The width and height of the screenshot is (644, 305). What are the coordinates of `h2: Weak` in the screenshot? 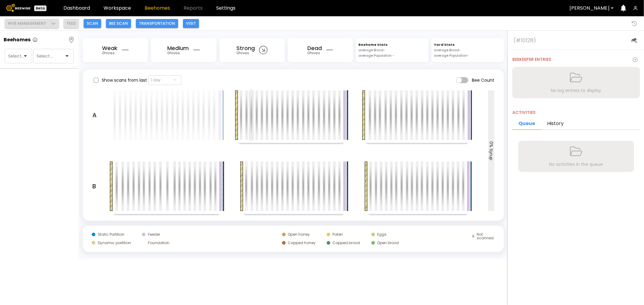 It's located at (109, 48).